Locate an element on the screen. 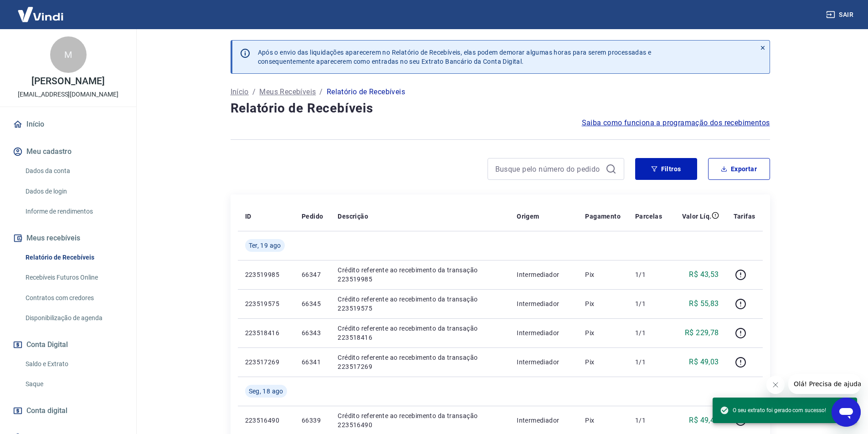  input: Busque pelo número do pedido is located at coordinates (549, 169).